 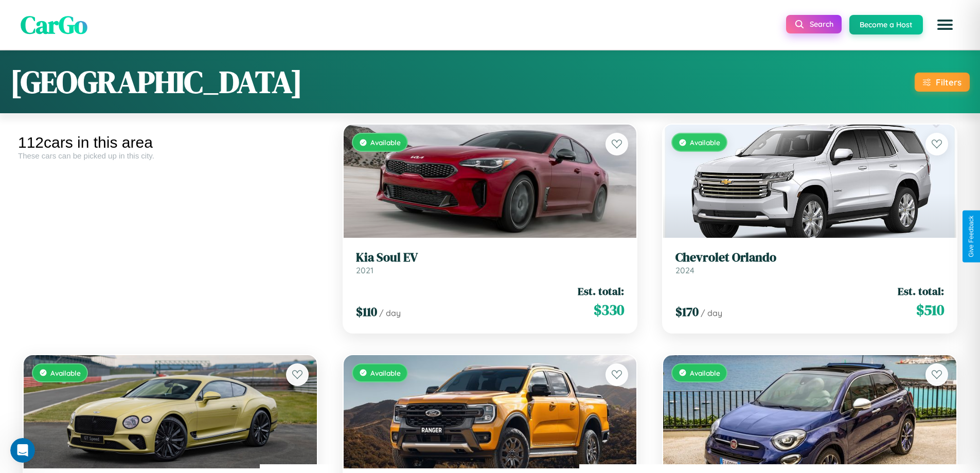 I want to click on span: CarGo, so click(x=54, y=25).